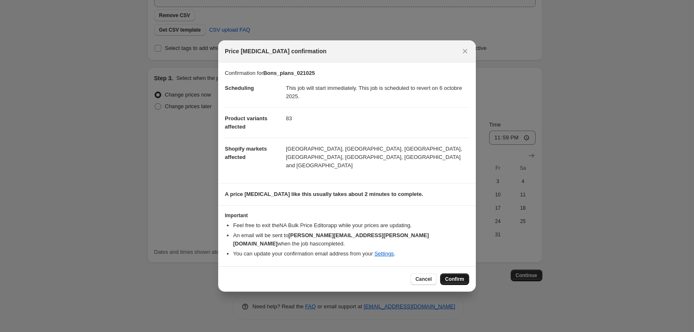 The width and height of the screenshot is (694, 332). Describe the element at coordinates (246, 152) in the screenshot. I see `span: Shopify markets affected` at that location.